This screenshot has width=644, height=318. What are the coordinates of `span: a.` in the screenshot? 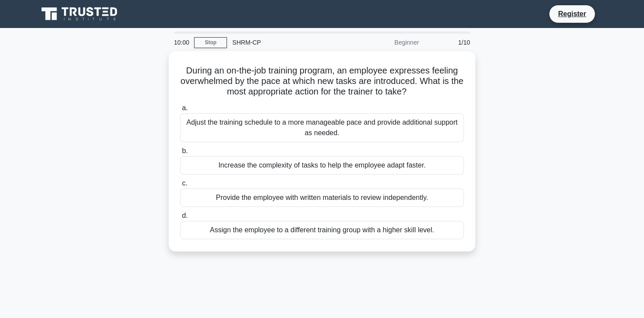 It's located at (184, 108).